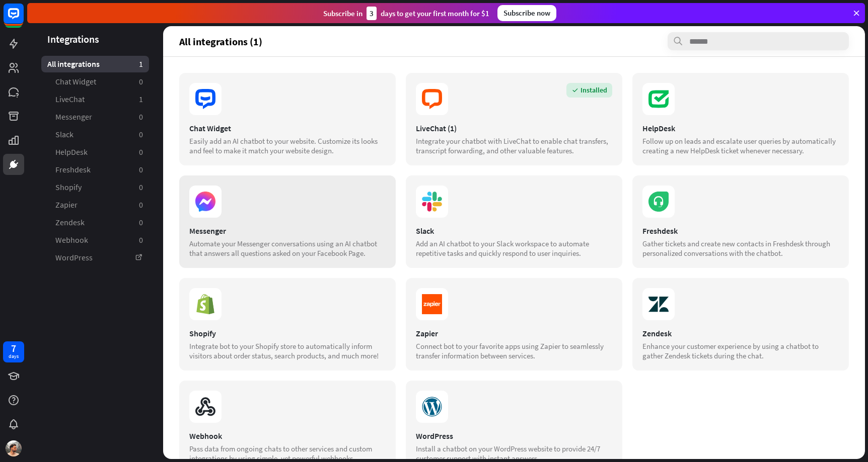 This screenshot has height=462, width=868. What do you see at coordinates (287, 351) in the screenshot?
I see `div: Integrate bot to your Shopify store to automatically inform visitors about order status, search p...` at bounding box center [287, 351].